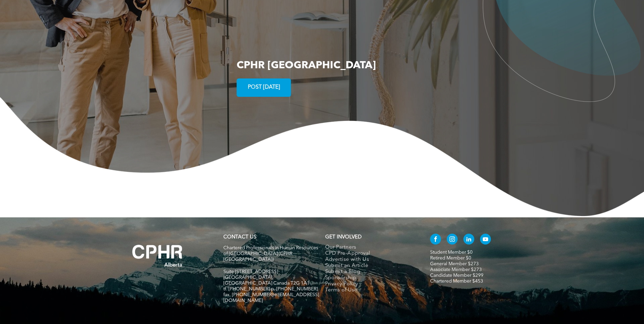 Image resolution: width=644 pixels, height=324 pixels. I want to click on strong: CONTACT US, so click(240, 237).